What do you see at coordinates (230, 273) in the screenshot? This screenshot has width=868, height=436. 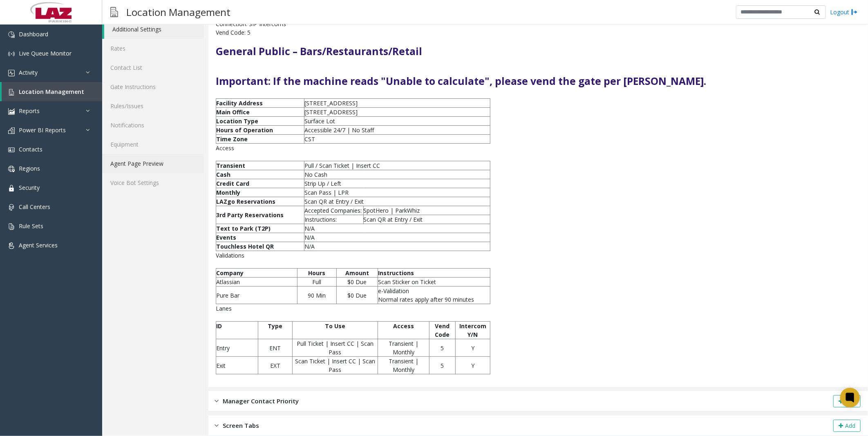 I see `span: Company` at bounding box center [230, 273].